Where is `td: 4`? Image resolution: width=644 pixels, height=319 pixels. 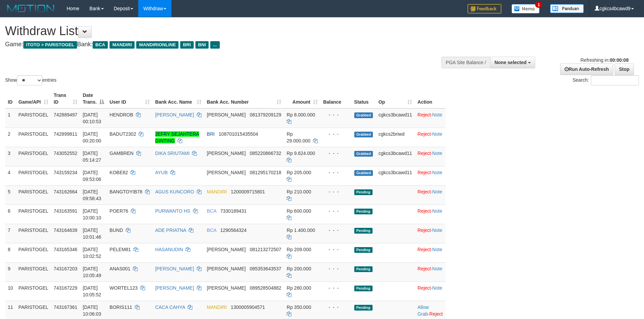 td: 4 is located at coordinates (10, 176).